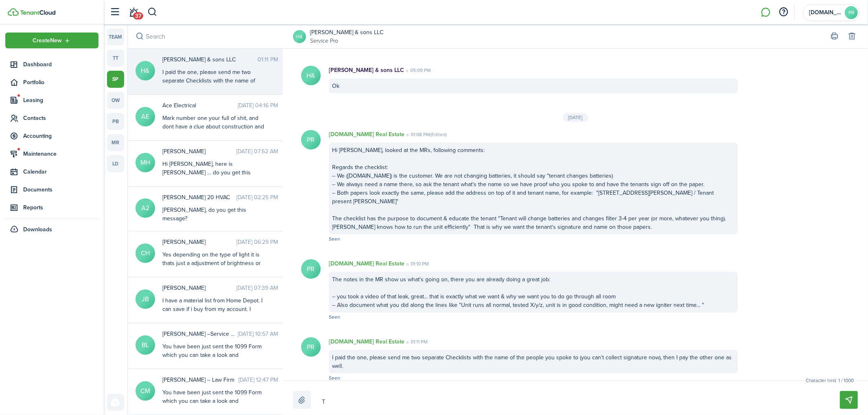 The width and height of the screenshot is (868, 415). Describe the element at coordinates (145, 254) in the screenshot. I see `avatar-text: CH` at that location.